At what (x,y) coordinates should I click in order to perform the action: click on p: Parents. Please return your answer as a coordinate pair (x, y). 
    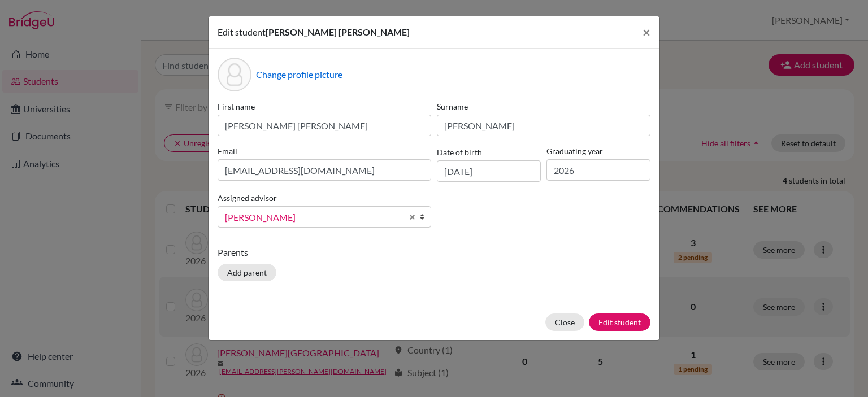
    Looking at the image, I should click on (434, 253).